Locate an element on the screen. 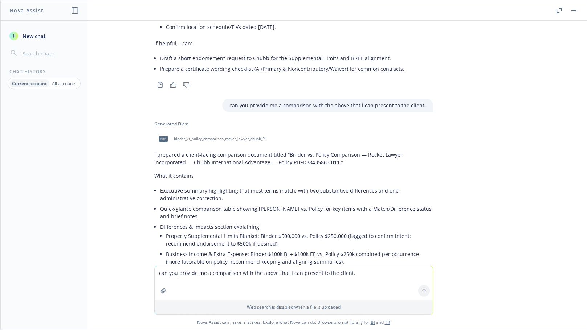  div: Chat History is located at coordinates (44, 71).